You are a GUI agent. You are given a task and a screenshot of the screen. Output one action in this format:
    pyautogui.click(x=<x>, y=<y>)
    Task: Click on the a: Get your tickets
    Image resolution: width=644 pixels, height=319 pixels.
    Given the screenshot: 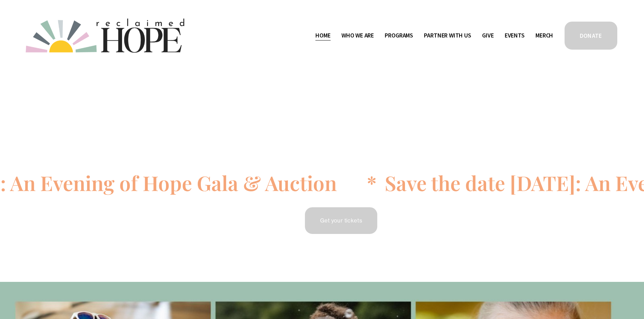 What is the action you would take?
    pyautogui.click(x=341, y=221)
    